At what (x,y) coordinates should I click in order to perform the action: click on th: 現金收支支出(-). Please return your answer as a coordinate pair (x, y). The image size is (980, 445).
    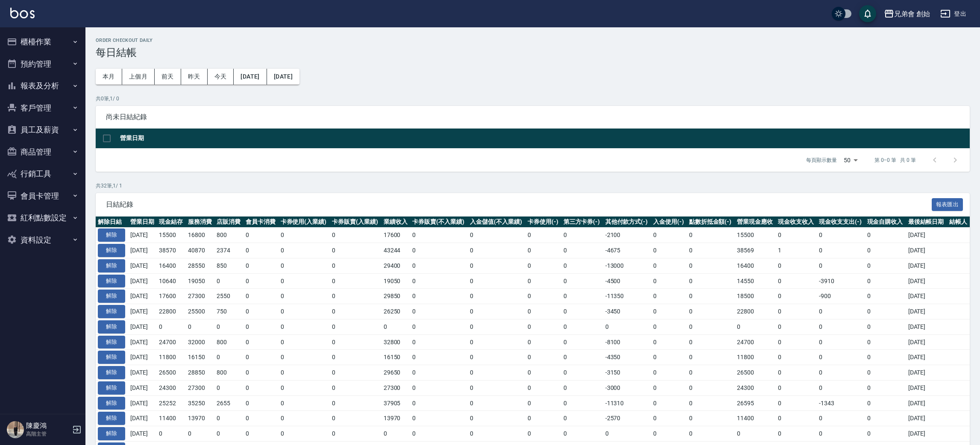
    Looking at the image, I should click on (841, 222).